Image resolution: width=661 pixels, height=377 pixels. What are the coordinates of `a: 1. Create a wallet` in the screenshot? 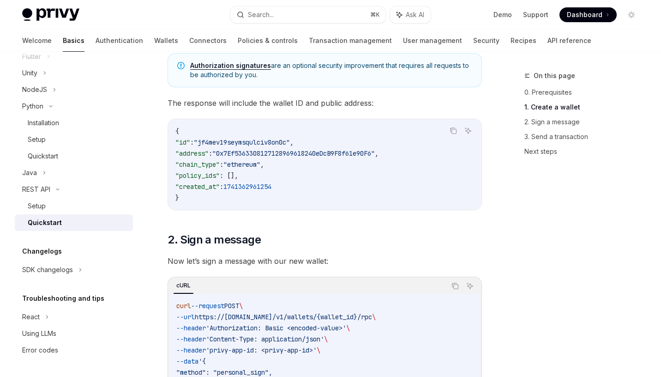 It's located at (586, 107).